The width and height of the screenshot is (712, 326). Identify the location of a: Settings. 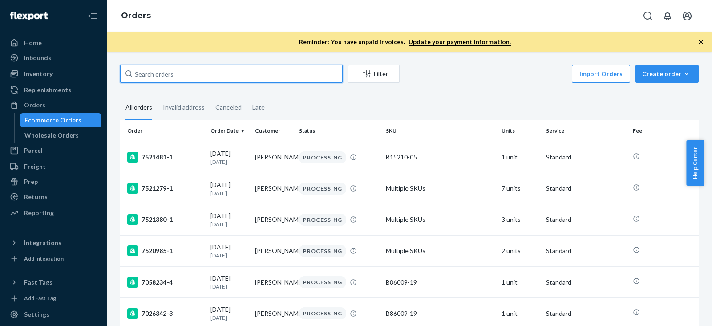
(53, 314).